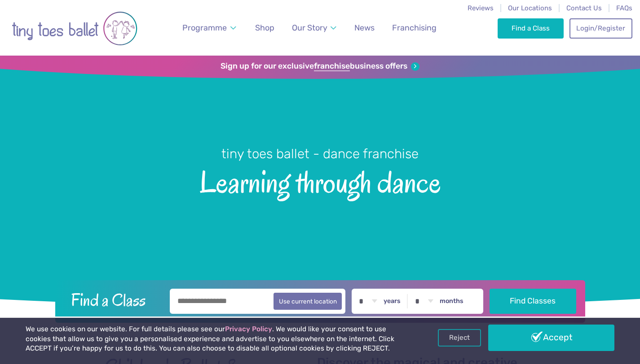  I want to click on span: Shop, so click(264, 27).